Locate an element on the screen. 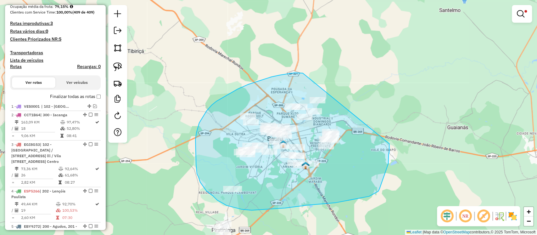 Image resolution: width=537 pixels, height=235 pixels. i: Rota otimizada is located at coordinates (97, 169).